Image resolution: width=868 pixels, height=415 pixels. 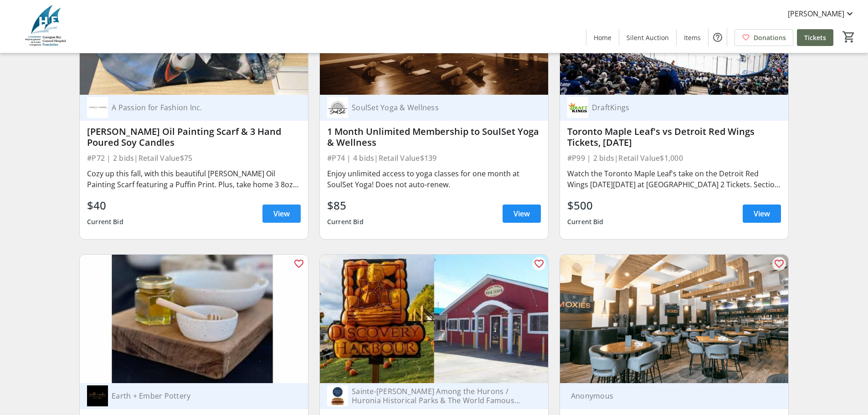 What do you see at coordinates (434, 319) in the screenshot?
I see `img: Family of 4 Passes to Pumpkinferno & Dock Lunch` at bounding box center [434, 319].